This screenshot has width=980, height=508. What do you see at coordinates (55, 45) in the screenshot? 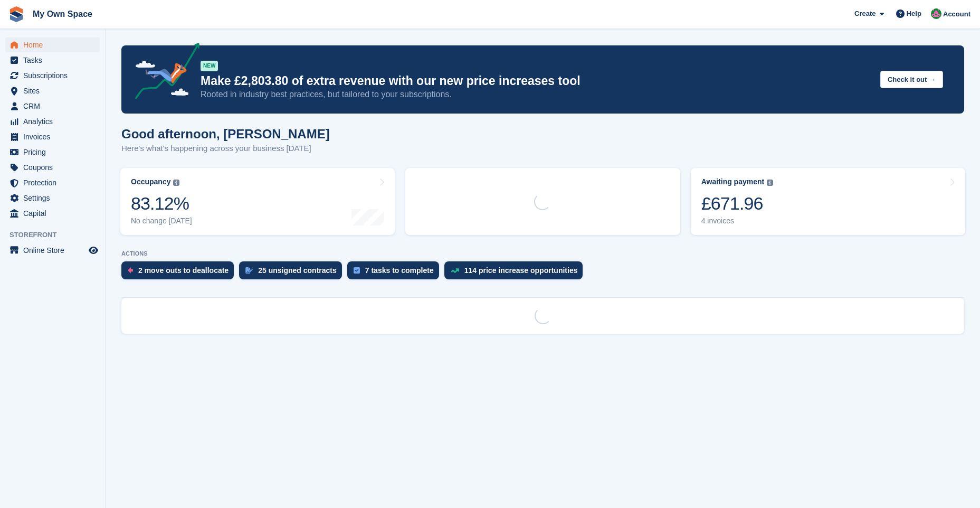
I see `span: Home` at bounding box center [55, 45].